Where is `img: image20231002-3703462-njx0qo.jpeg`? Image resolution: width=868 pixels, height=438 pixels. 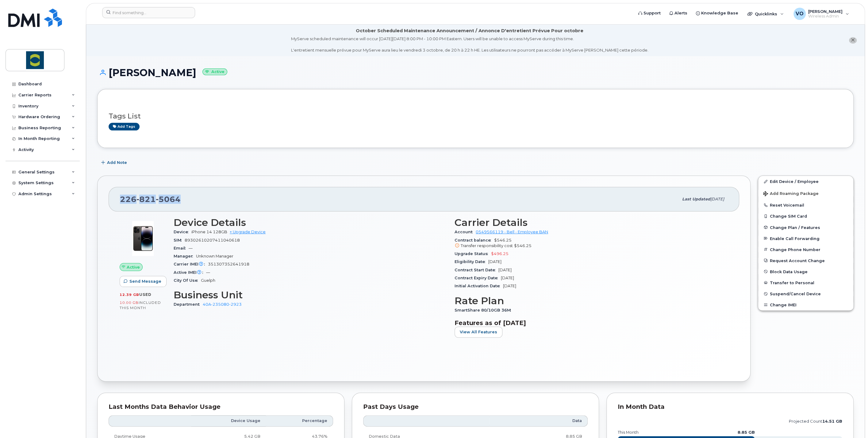 img: image20231002-3703462-njx0qo.jpeg is located at coordinates (143, 238).